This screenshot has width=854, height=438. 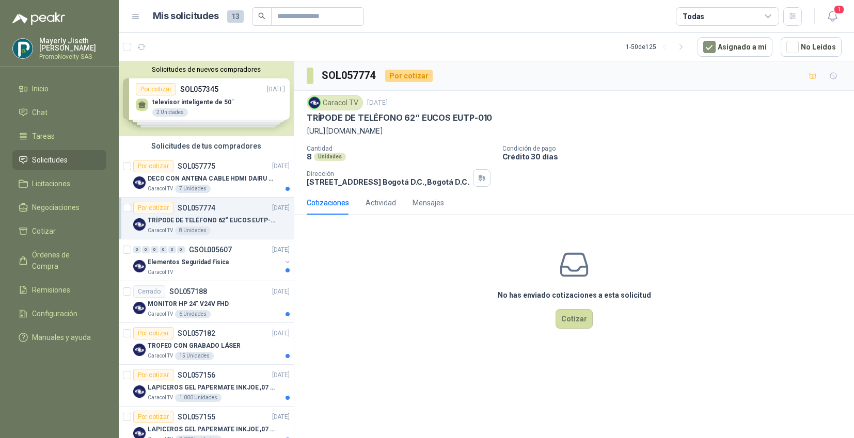 What do you see at coordinates (59, 261) in the screenshot?
I see `a: Órdenes de Compra` at bounding box center [59, 261].